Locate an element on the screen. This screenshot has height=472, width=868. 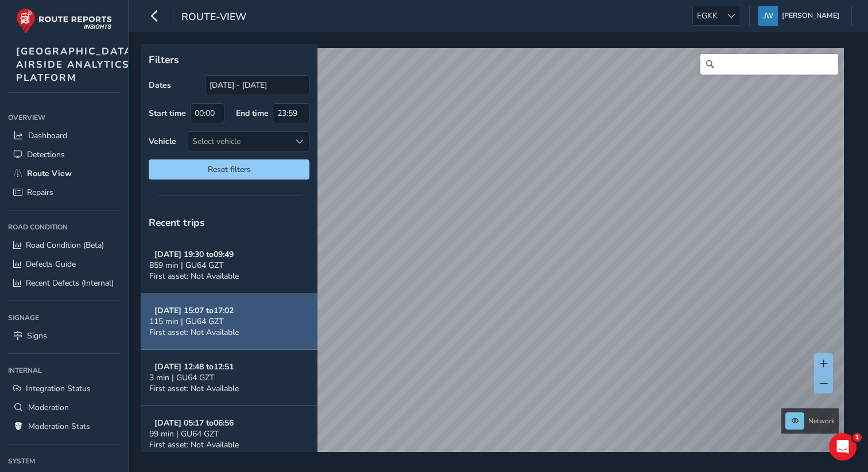
span: Reset filters is located at coordinates (229, 169).